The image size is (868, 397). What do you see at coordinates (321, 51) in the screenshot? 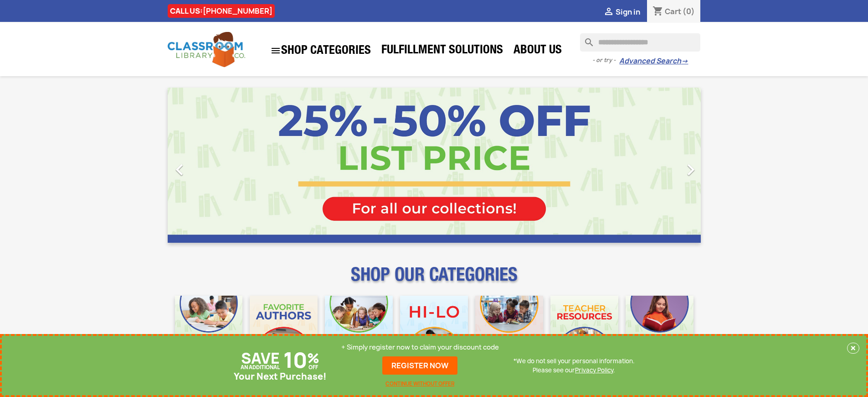
I see `a: SHOP CATEGORIES` at bounding box center [321, 51].